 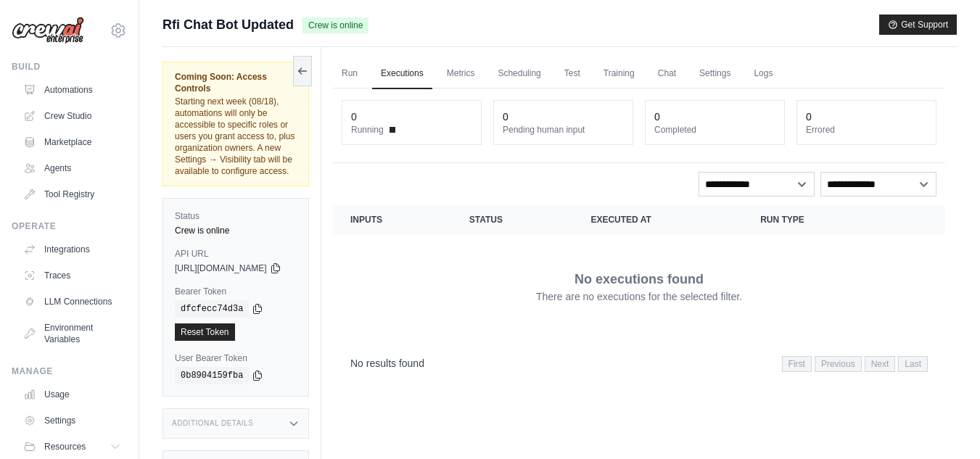 What do you see at coordinates (367, 130) in the screenshot?
I see `span: Running` at bounding box center [367, 130].